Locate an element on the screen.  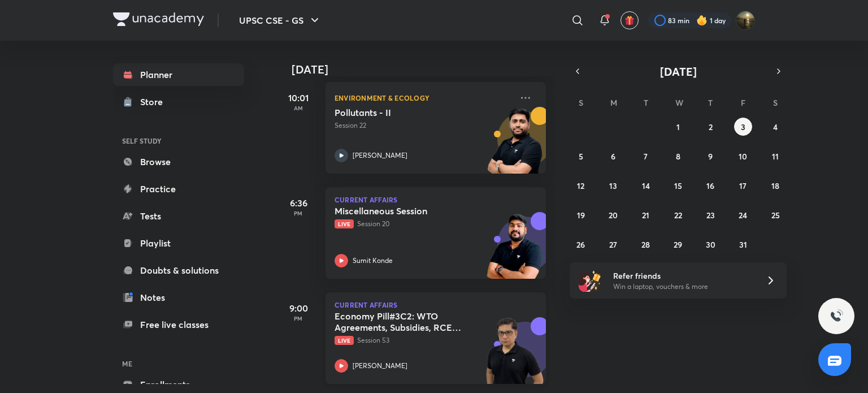
h6: ME is located at coordinates (179, 364).